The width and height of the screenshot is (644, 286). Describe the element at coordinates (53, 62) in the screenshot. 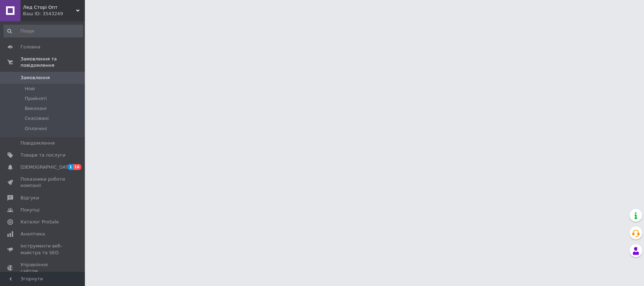

I see `span: Замовлення та повідомлення` at that location.